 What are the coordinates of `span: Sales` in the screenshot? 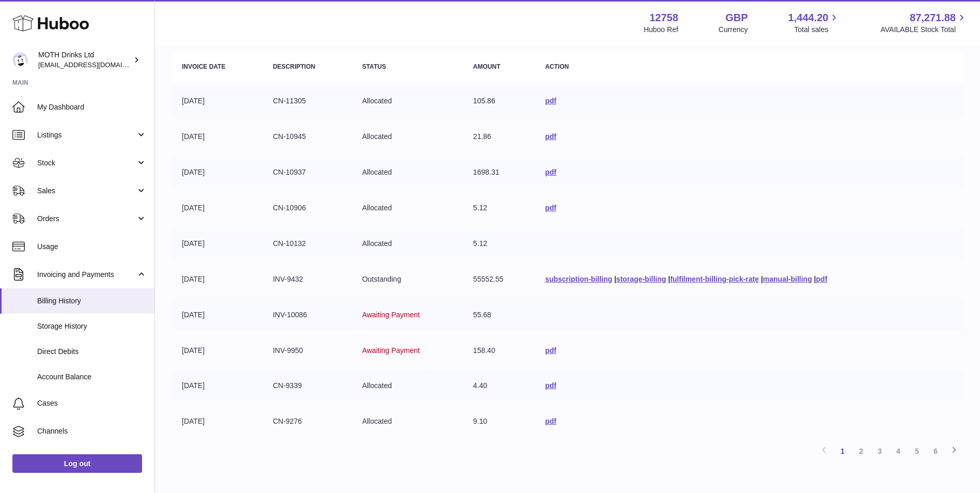 It's located at (86, 190).